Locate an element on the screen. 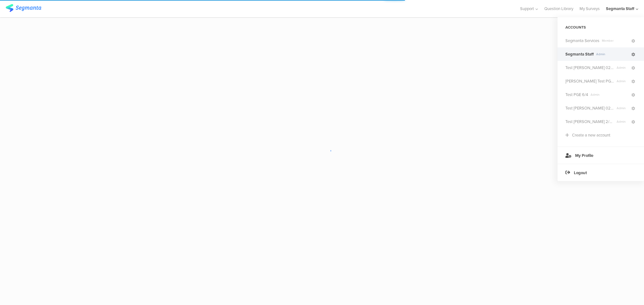 The width and height of the screenshot is (644, 305). span: Test Nevin 2/25 is located at coordinates (589, 122).